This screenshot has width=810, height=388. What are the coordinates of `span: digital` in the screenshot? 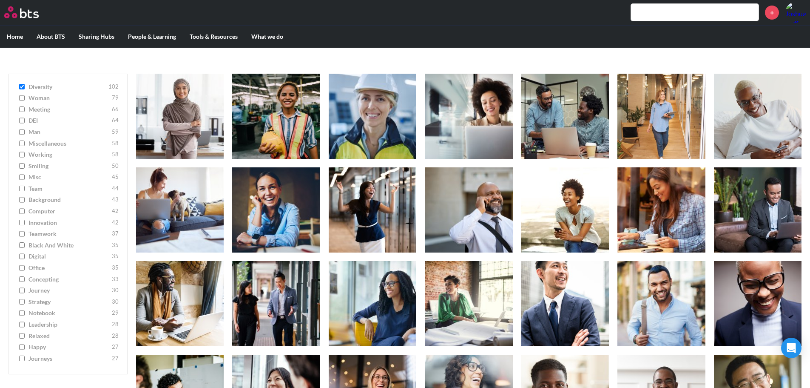 It's located at (69, 256).